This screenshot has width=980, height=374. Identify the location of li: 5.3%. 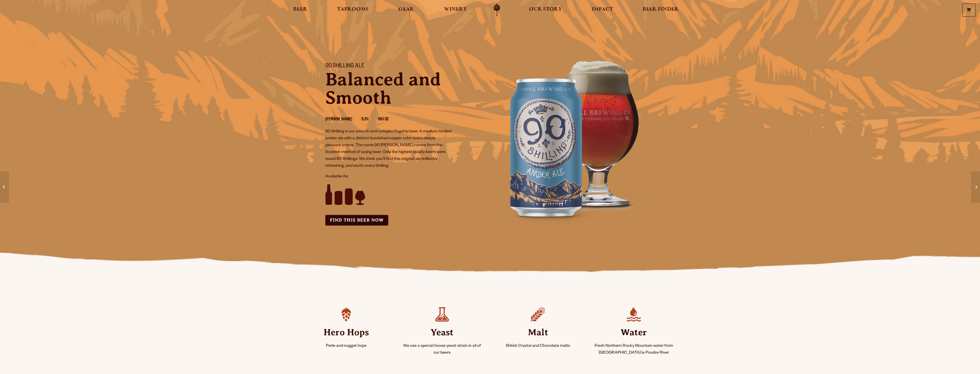
(369, 120).